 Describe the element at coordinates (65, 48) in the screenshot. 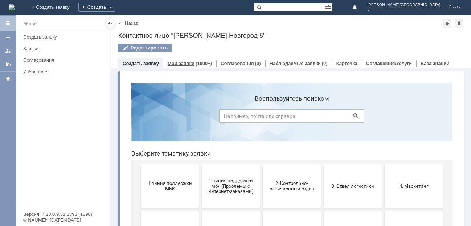

I see `div: Заявки` at that location.